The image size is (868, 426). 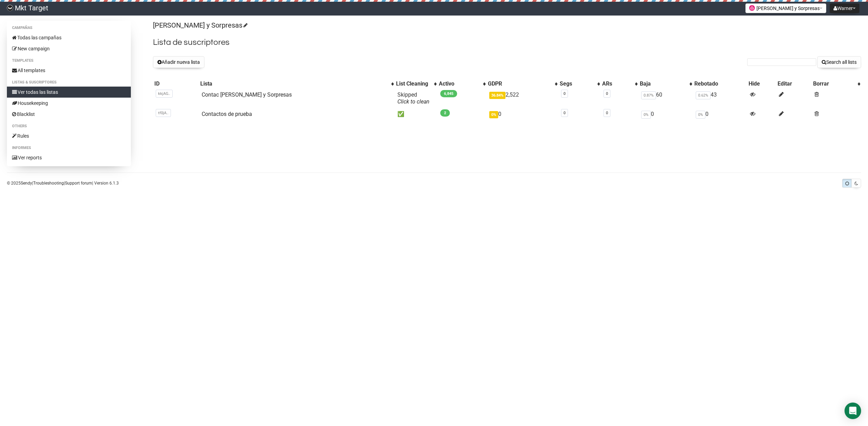 I want to click on button: Search all lists, so click(x=839, y=62).